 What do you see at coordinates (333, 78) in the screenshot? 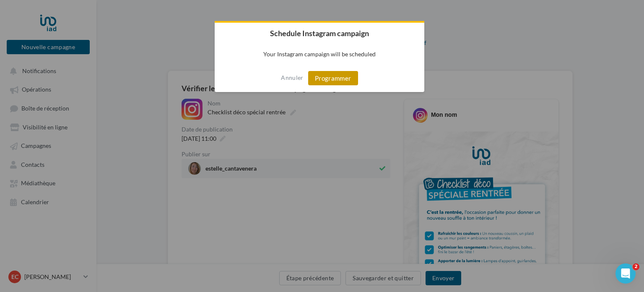
I see `button: Programmer` at bounding box center [333, 78].